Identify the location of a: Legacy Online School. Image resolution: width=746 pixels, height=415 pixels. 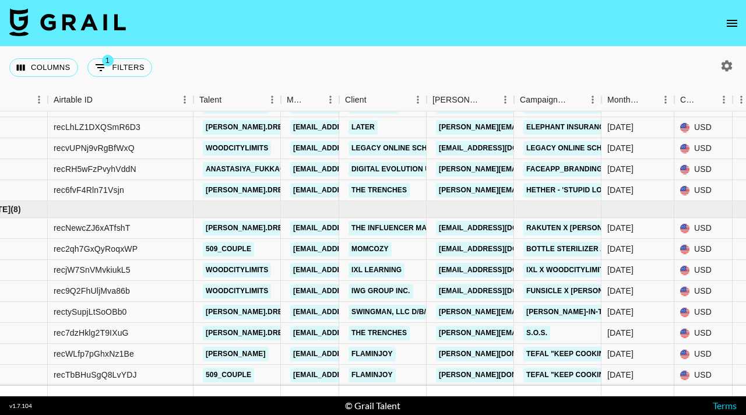
(397, 148).